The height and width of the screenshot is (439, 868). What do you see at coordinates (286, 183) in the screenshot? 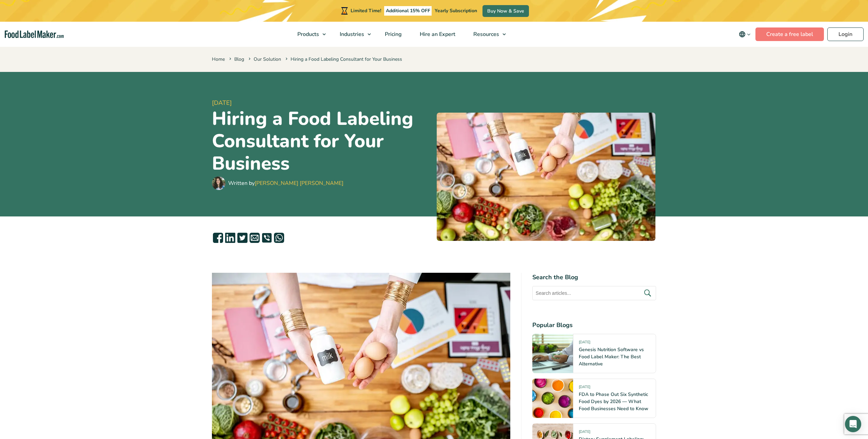
I see `div: Written by` at bounding box center [286, 183].